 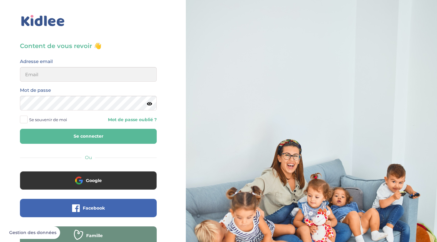 What do you see at coordinates (35, 90) in the screenshot?
I see `label: Mot de passe` at bounding box center [35, 90].